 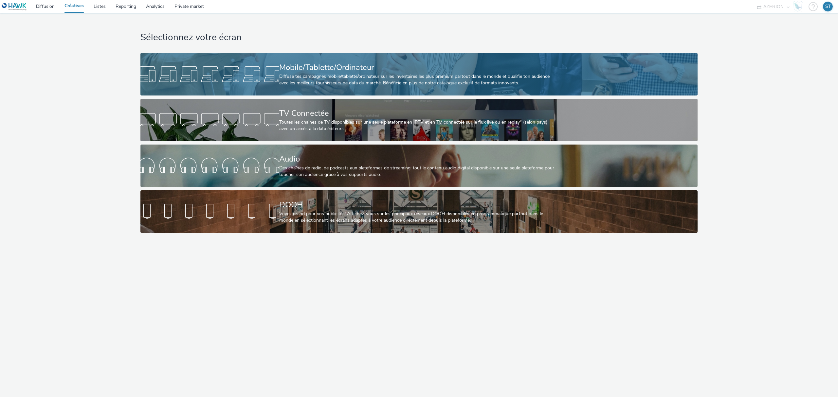 What do you see at coordinates (797, 7) in the screenshot?
I see `img: Hawk Academy` at bounding box center [797, 7].